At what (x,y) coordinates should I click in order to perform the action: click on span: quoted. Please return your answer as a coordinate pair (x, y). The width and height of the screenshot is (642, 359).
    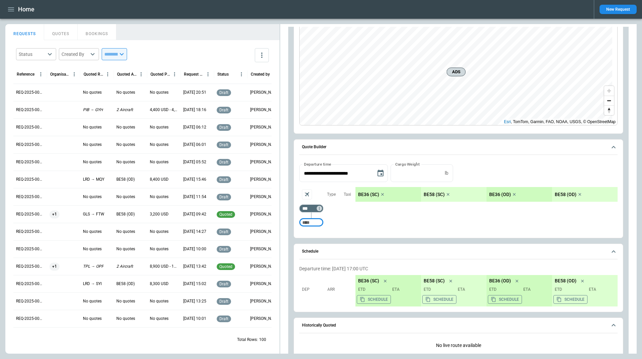
    Looking at the image, I should click on (226, 214).